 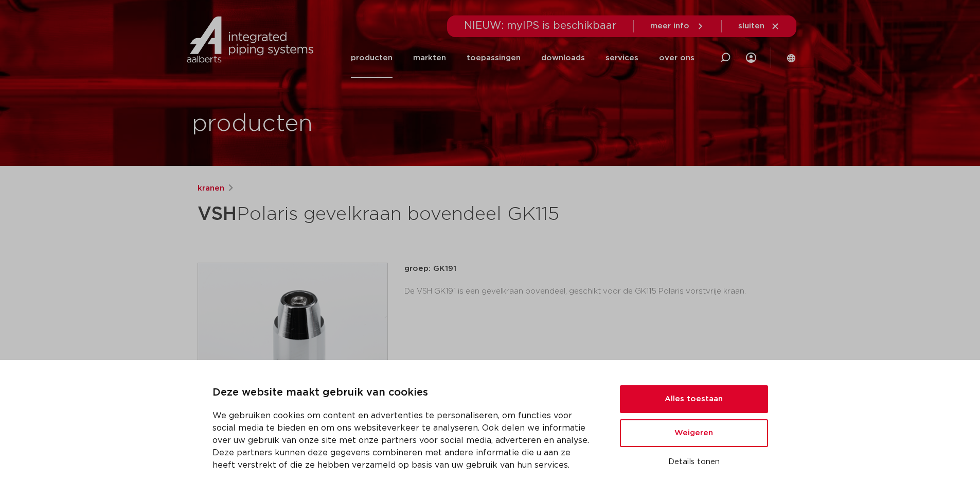 What do you see at coordinates (494, 57) in the screenshot?
I see `a: toepassingen` at bounding box center [494, 57].